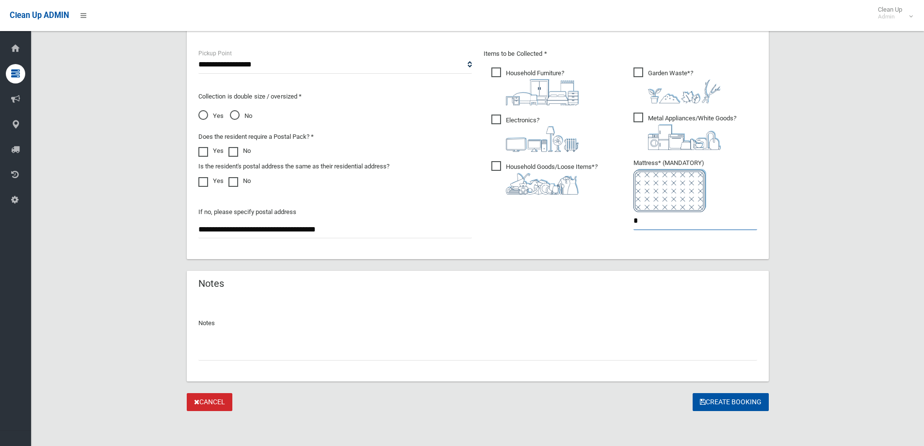 The image size is (924, 446). What do you see at coordinates (335, 97) in the screenshot?
I see `p: Collection is double size / oversized *` at bounding box center [335, 97].